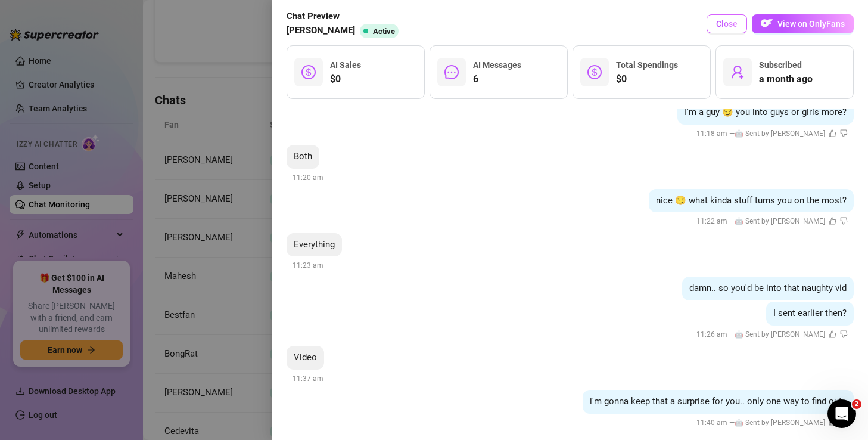 This screenshot has width=868, height=440. What do you see at coordinates (647, 65) in the screenshot?
I see `span: Total Spendings` at bounding box center [647, 65].